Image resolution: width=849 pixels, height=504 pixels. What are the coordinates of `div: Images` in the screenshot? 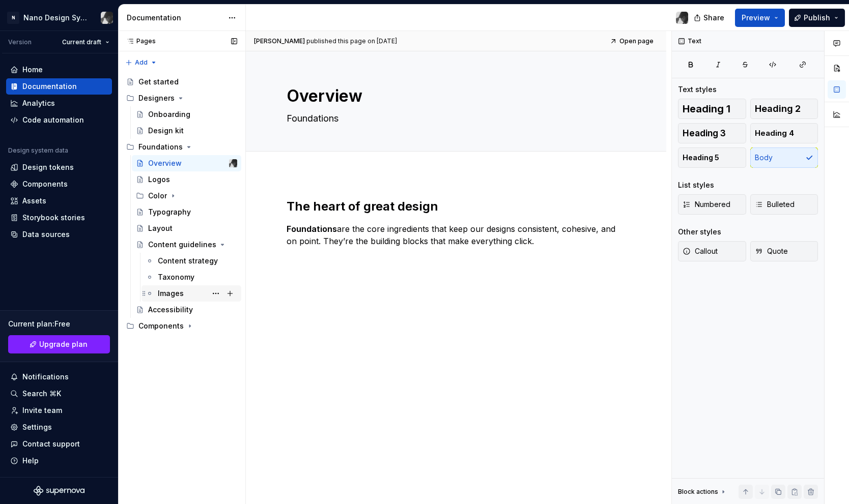 It's located at (170, 293).